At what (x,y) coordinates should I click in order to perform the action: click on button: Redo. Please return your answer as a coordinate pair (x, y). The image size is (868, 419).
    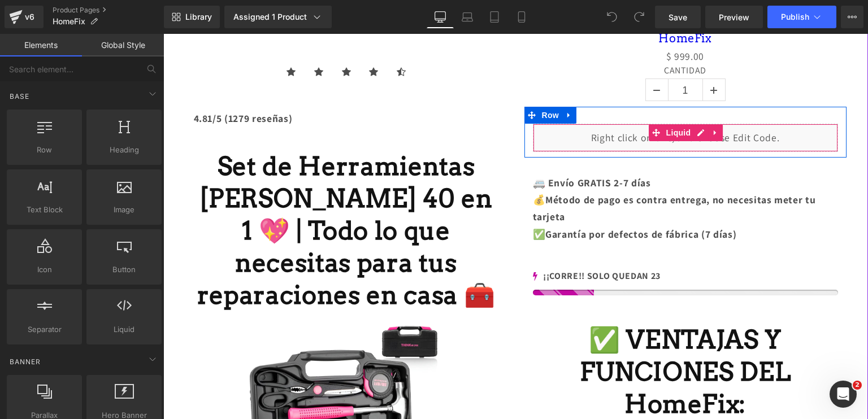
    Looking at the image, I should click on (640, 17).